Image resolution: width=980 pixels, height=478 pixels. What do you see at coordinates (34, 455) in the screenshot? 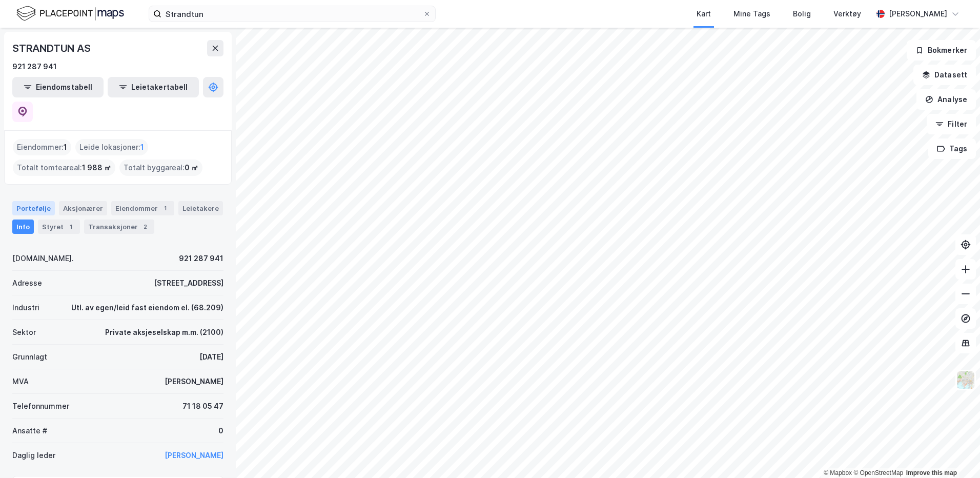
I see `div: Daglig leder` at bounding box center [34, 455].